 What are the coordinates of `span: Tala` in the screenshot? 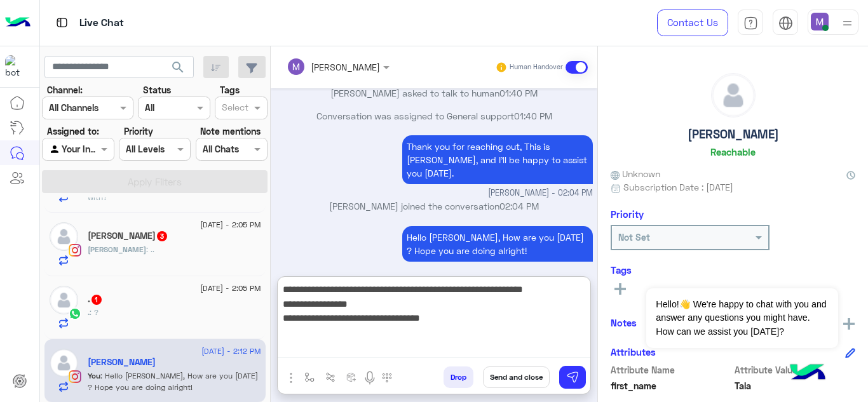 It's located at (795, 385).